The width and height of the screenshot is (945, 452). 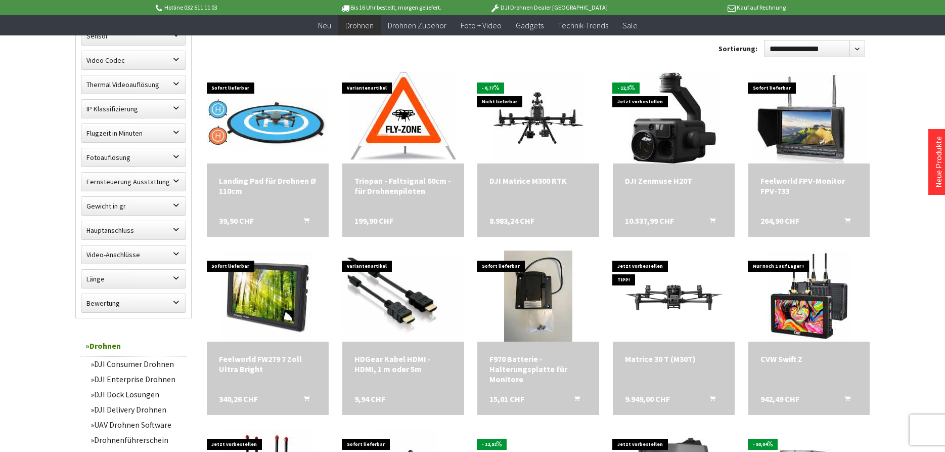 What do you see at coordinates (809, 186) in the screenshot?
I see `a: Feelworld FPV-Monitor FPV-733 264,90 CHF In den Warenkorb` at bounding box center [809, 186].